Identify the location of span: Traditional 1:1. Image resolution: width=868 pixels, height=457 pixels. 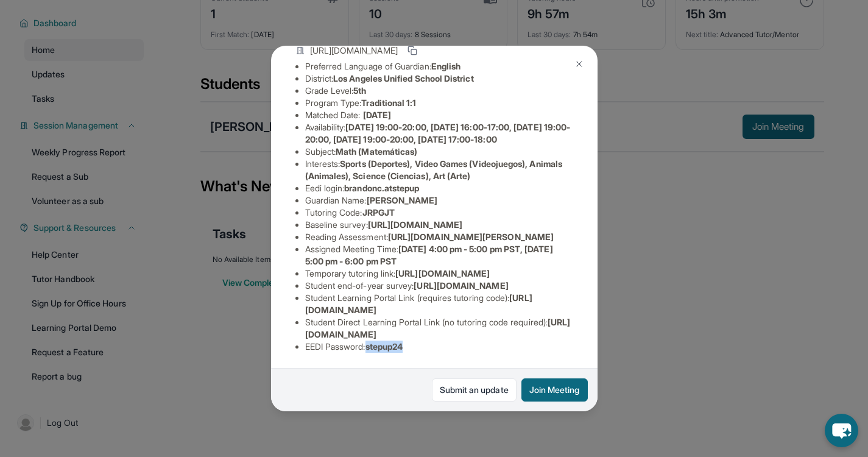
(388, 102).